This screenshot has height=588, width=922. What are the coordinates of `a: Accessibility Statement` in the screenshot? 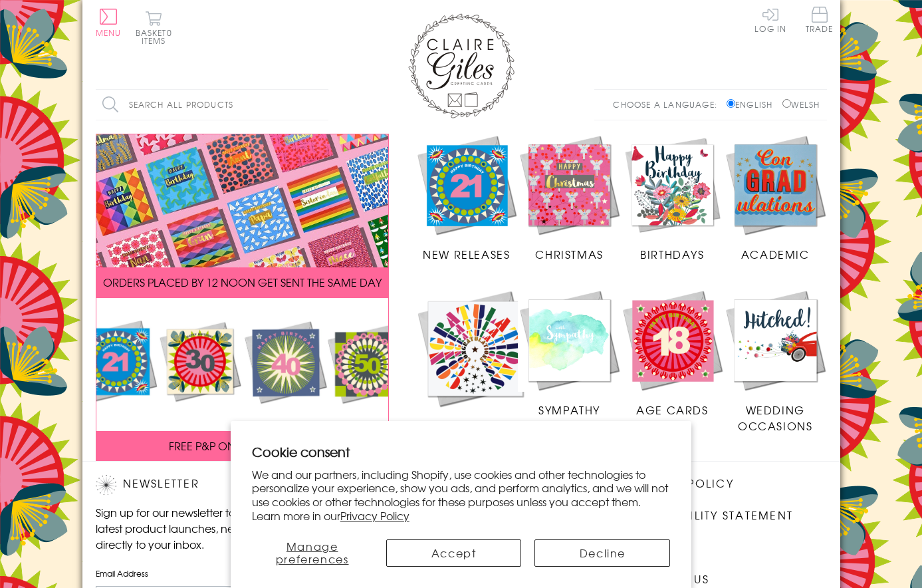 It's located at (710, 515).